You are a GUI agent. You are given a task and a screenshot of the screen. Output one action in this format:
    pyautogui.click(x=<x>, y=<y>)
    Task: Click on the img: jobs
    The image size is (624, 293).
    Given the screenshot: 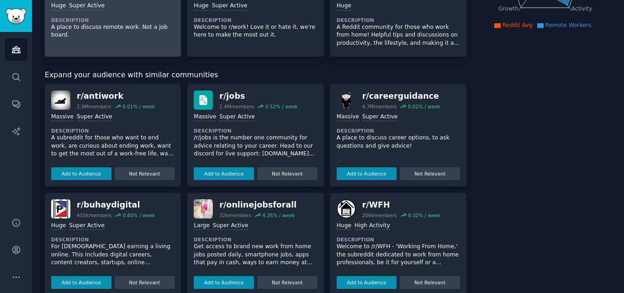 What is the action you would take?
    pyautogui.click(x=203, y=100)
    